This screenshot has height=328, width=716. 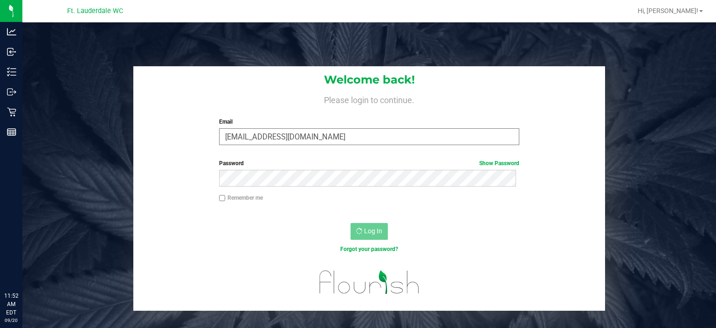 What do you see at coordinates (11, 320) in the screenshot?
I see `p: 09/20` at bounding box center [11, 320].